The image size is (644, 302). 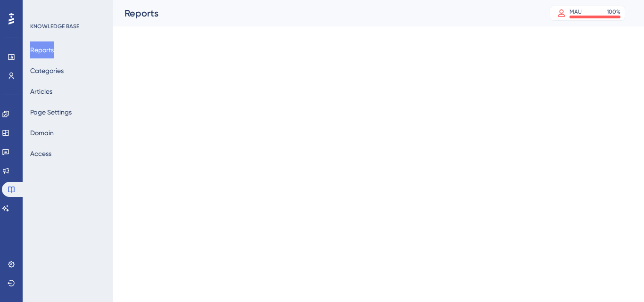 What do you see at coordinates (40, 154) in the screenshot?
I see `button: Access` at bounding box center [40, 154].